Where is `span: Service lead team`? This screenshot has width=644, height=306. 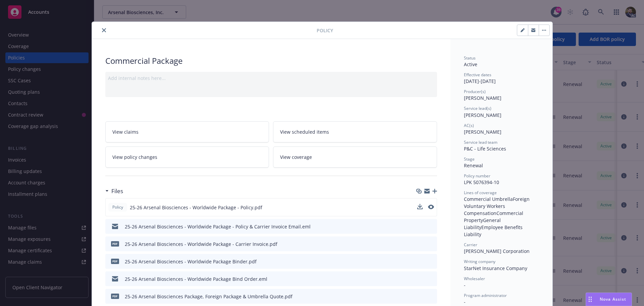
span: Service lead team is located at coordinates (481, 142).